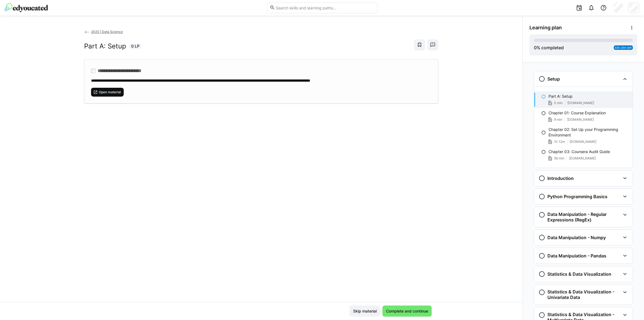 Image resolution: width=644 pixels, height=320 pixels. I want to click on h3: Data Manipulation - Regular Expressions (RegEx), so click(584, 217).